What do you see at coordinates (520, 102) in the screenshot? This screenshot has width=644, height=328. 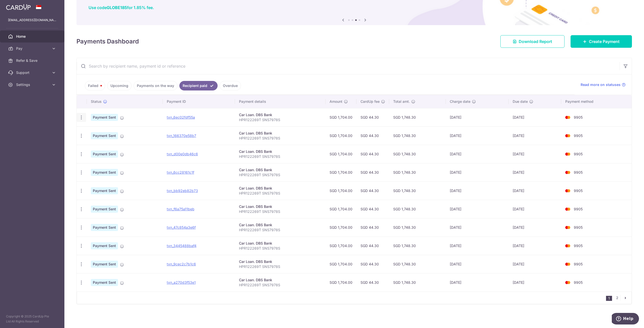 I see `span: Due date` at bounding box center [520, 102].